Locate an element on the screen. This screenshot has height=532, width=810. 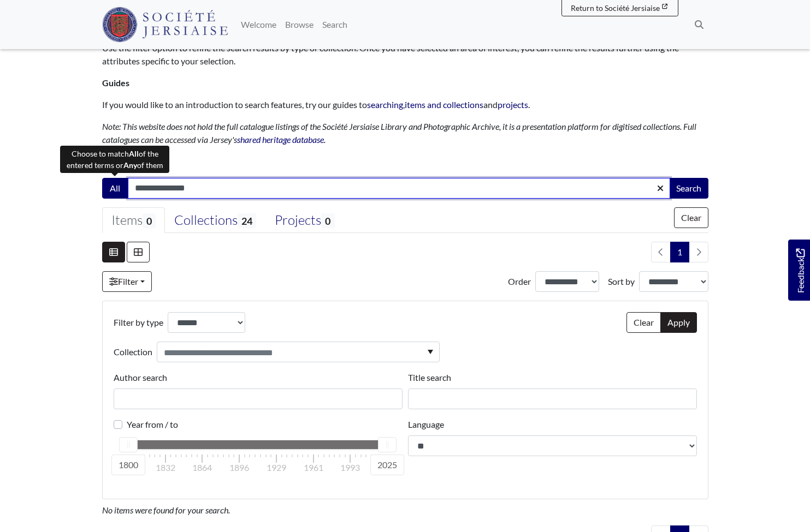
span: 24 is located at coordinates (247, 221).